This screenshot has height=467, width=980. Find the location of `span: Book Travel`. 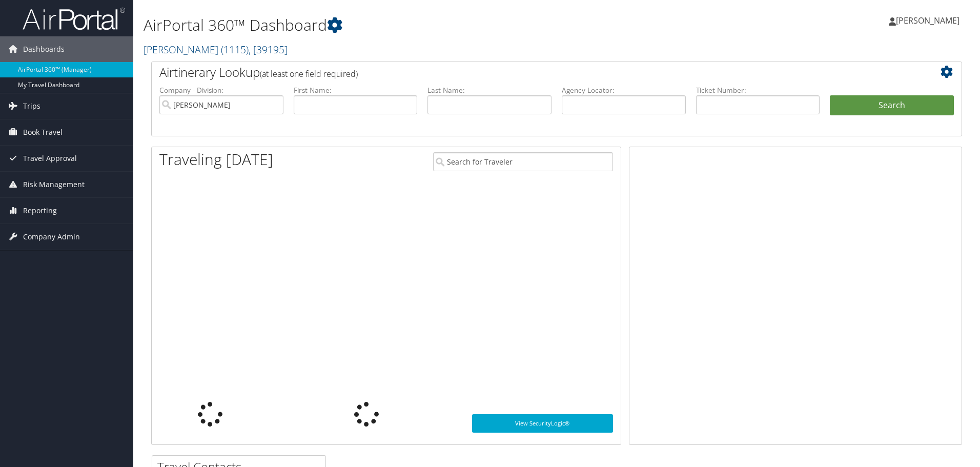

span: Book Travel is located at coordinates (42, 132).